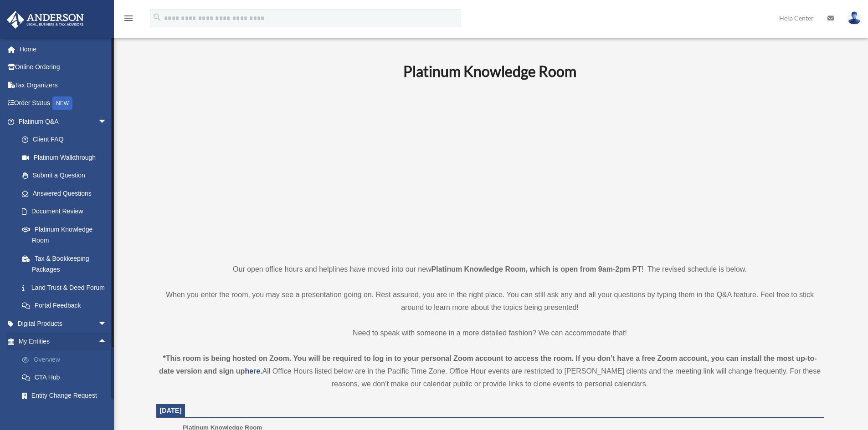 Image resolution: width=868 pixels, height=430 pixels. I want to click on div: All Office Hours listed below are in the Pacific Time Zone. Office Hour events are restricted to ..., so click(489, 372).